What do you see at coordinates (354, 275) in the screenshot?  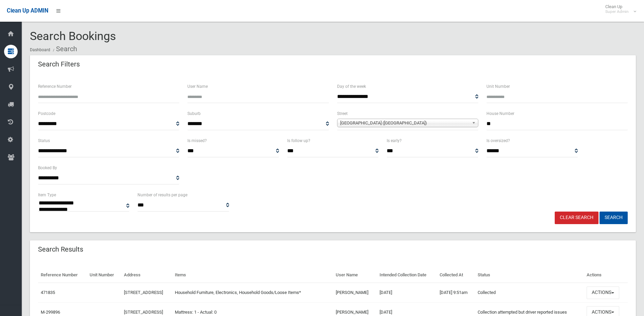 I see `th: User Name` at bounding box center [354, 275].